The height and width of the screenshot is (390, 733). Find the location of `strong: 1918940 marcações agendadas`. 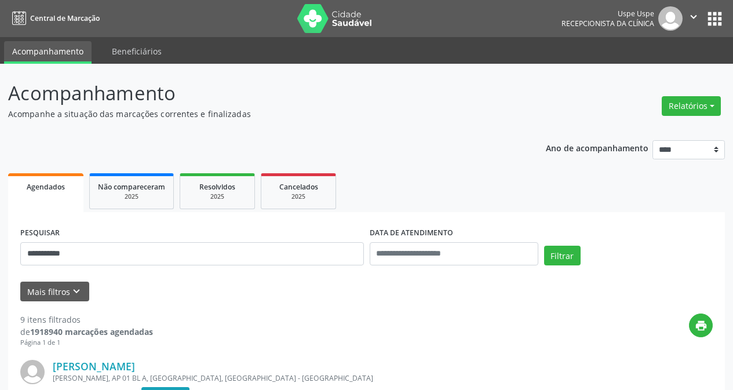

strong: 1918940 marcações agendadas is located at coordinates (92, 332).